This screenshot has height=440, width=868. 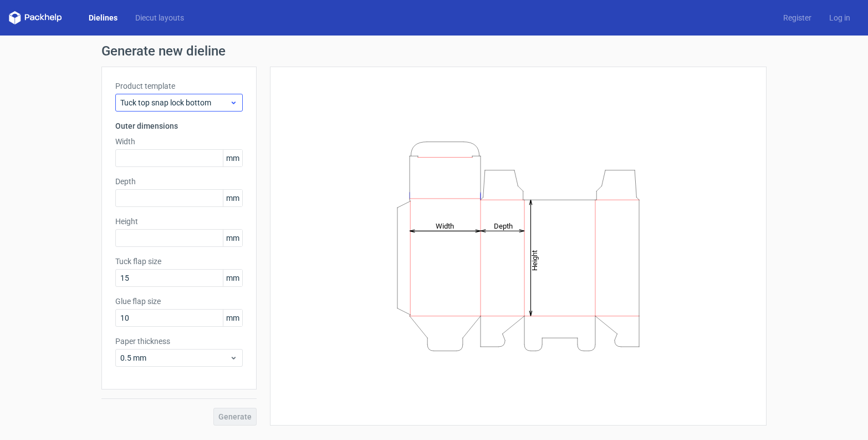 I want to click on tspan: Height, so click(x=535, y=260).